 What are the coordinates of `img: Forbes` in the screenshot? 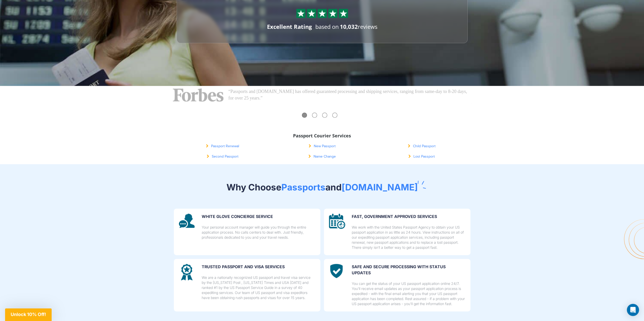 It's located at (198, 95).